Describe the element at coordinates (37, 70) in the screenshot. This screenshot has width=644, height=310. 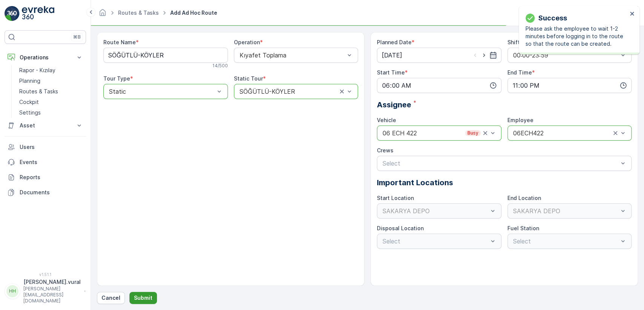
I see `p: Rapor - Kızılay` at that location.